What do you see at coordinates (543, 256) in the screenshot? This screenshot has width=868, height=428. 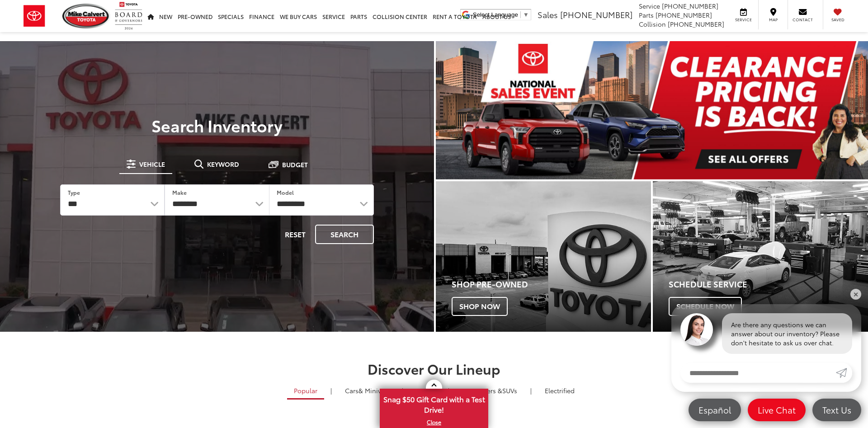 I see `a: Shop Pre-Owned Shop Now` at bounding box center [543, 256].